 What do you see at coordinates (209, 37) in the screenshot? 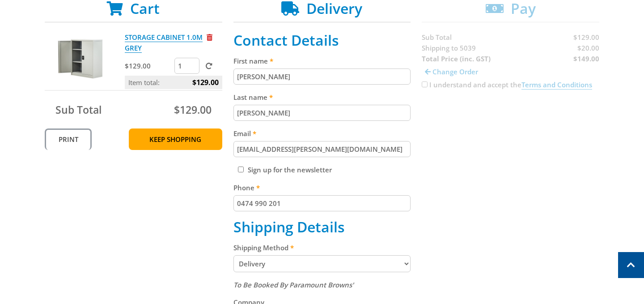
I see `a: Remove from cart` at bounding box center [209, 37].